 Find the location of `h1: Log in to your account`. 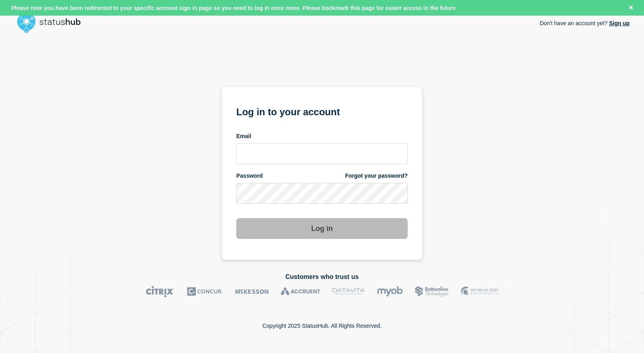

h1: Log in to your account is located at coordinates (322, 111).